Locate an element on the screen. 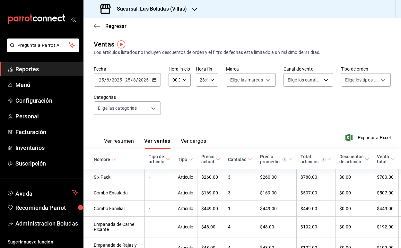  button: Tooltip marker is located at coordinates (121, 44).